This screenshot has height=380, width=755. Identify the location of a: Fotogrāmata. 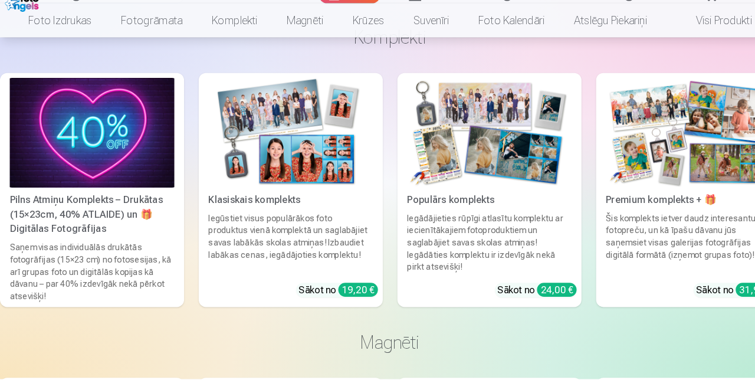
(147, 33).